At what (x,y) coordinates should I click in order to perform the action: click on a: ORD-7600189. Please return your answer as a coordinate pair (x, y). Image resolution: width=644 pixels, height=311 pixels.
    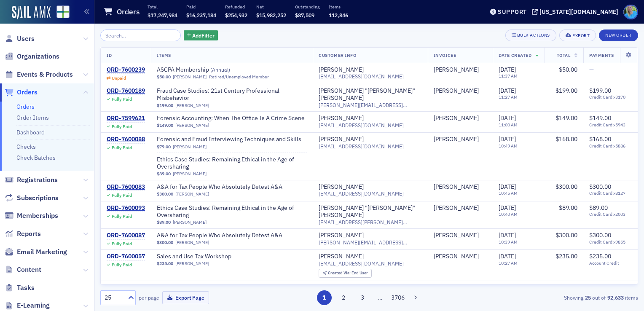
    Looking at the image, I should click on (126, 91).